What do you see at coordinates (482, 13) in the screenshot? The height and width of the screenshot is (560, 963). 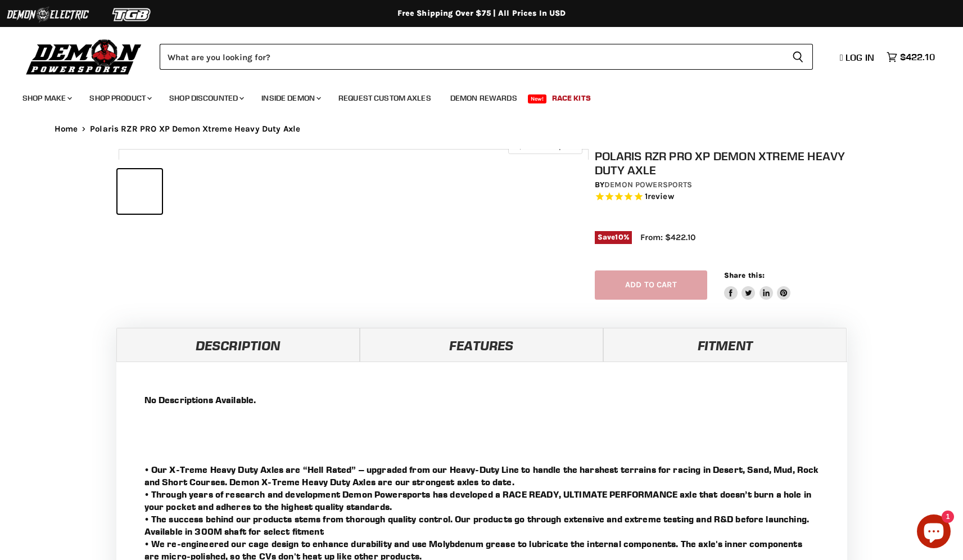 I see `div: Free Shipping Over $75 | All Prices In USD` at bounding box center [482, 13].